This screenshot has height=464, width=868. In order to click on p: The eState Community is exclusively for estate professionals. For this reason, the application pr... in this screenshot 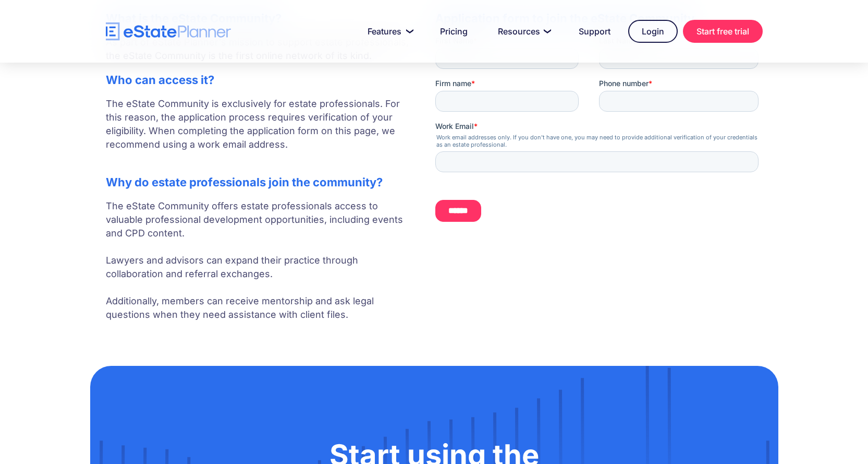, I will do `click(261, 131)`.